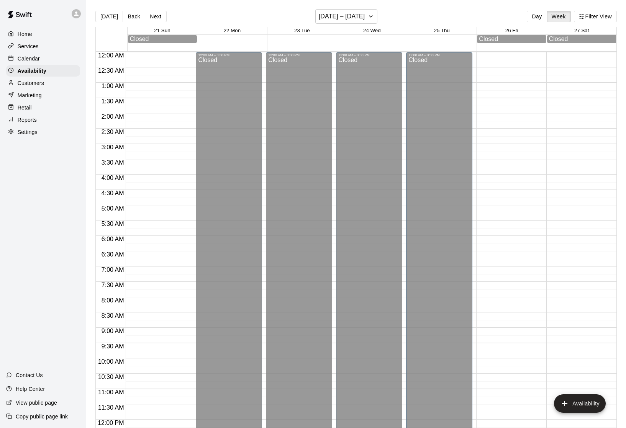  I want to click on span: 5:00 AM, so click(113, 208).